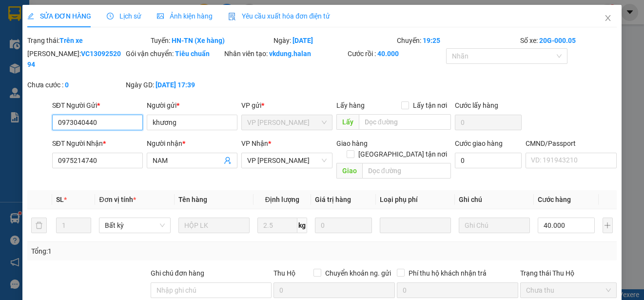 The height and width of the screenshot is (300, 644). Describe the element at coordinates (117, 199) in the screenshot. I see `span: Đơn vị tính` at that location.